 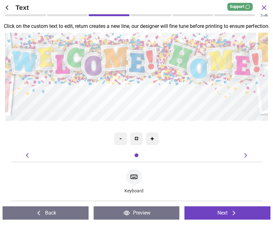 I want to click on img: recenter, so click(x=136, y=139).